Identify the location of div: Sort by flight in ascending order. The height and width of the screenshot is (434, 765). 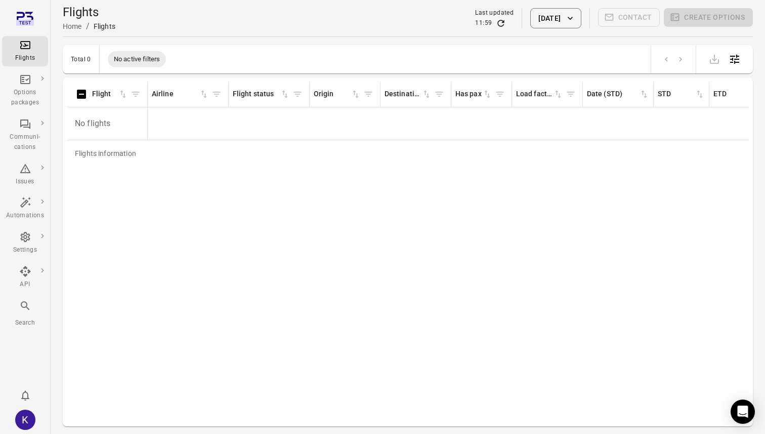
(110, 94).